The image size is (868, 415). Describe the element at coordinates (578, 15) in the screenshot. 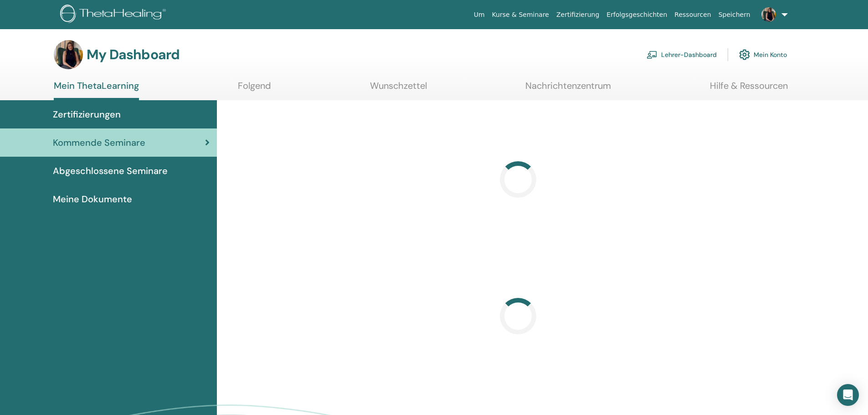

I see `a: Zertifizierung` at that location.